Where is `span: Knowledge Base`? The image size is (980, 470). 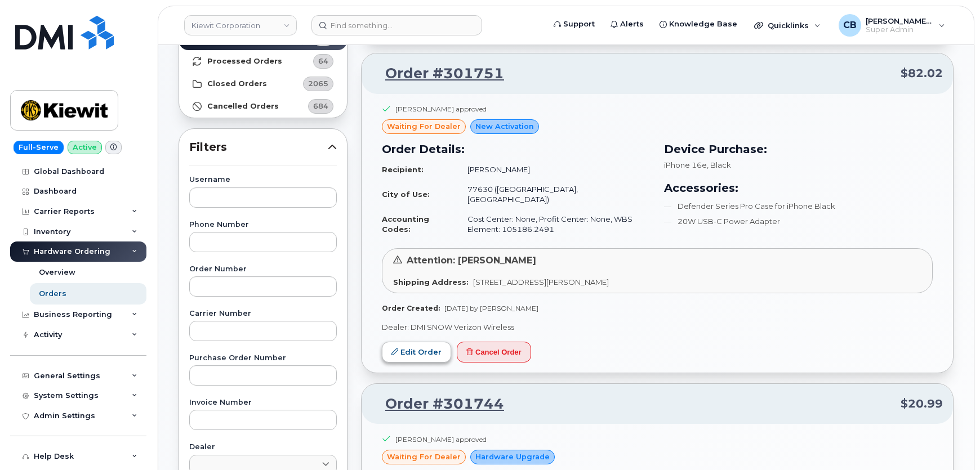
span: Knowledge Base is located at coordinates (703, 24).